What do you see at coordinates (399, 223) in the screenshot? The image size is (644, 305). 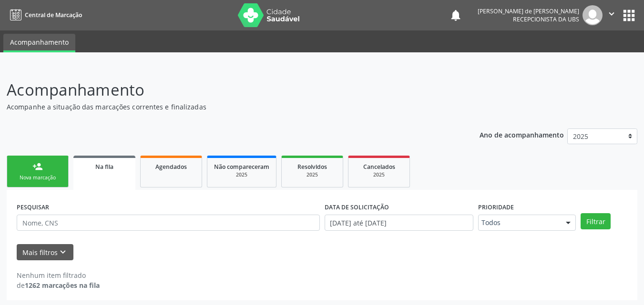 I see `input: Selecione um intervalo` at bounding box center [399, 223].